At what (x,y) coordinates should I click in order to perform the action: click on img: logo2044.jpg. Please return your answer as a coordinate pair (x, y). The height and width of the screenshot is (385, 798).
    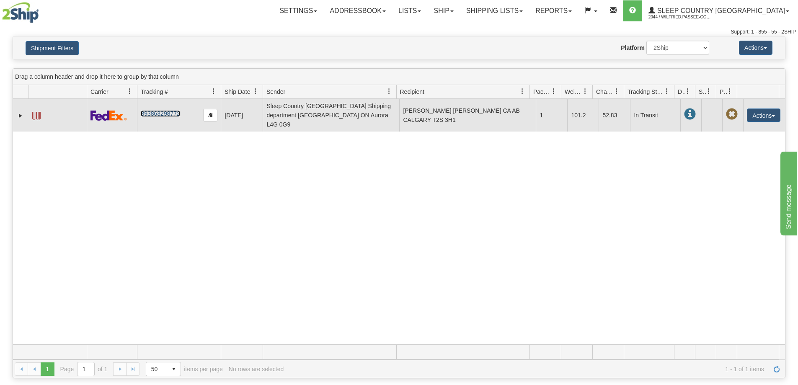
    Looking at the image, I should click on (21, 13).